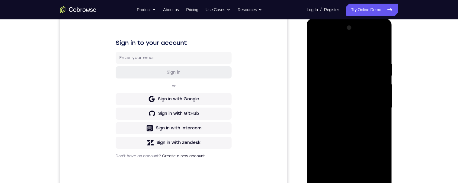  What do you see at coordinates (114, 145) in the screenshot?
I see `button: Sign in with Zendesk` at bounding box center [114, 145].